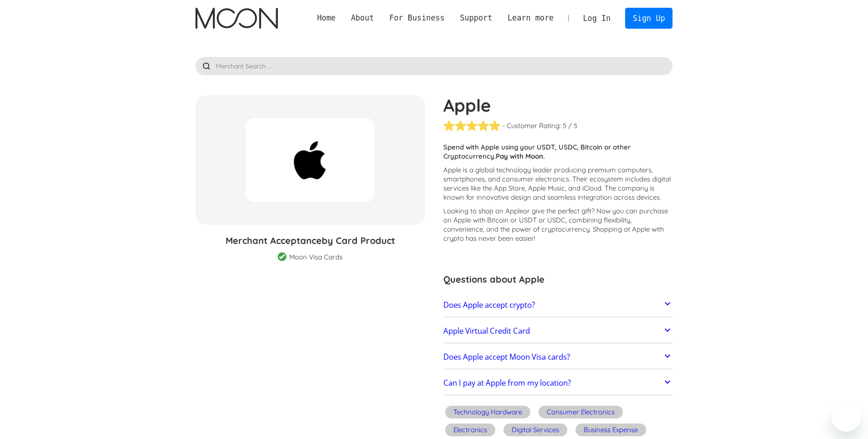  Describe the element at coordinates (327, 18) in the screenshot. I see `a: Home` at that location.